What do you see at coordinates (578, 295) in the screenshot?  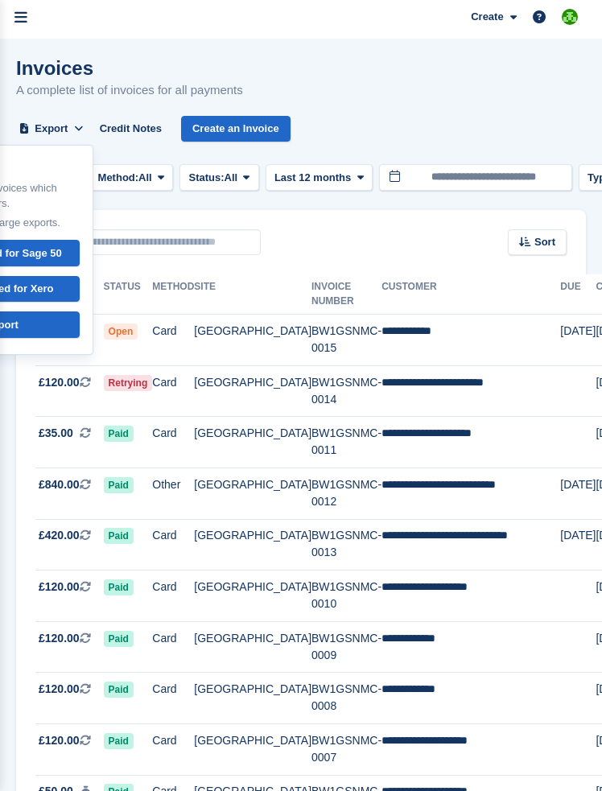 I see `th: Due` at bounding box center [578, 295].